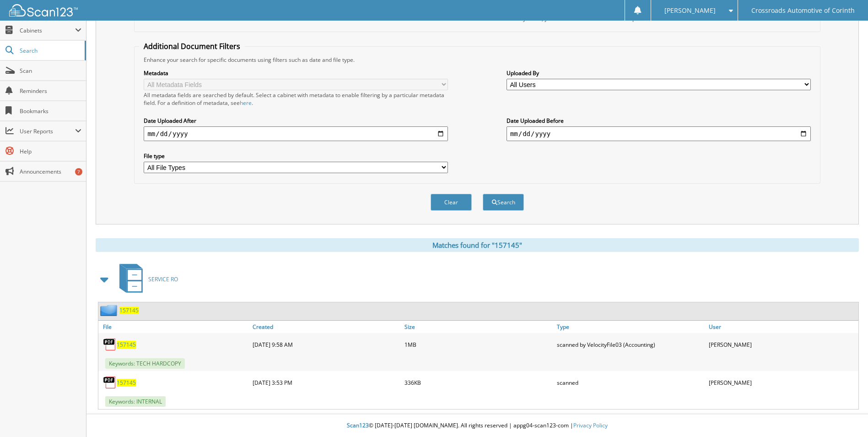 Image resolution: width=868 pixels, height=437 pixels. What do you see at coordinates (79, 171) in the screenshot?
I see `div: 7` at bounding box center [79, 171].